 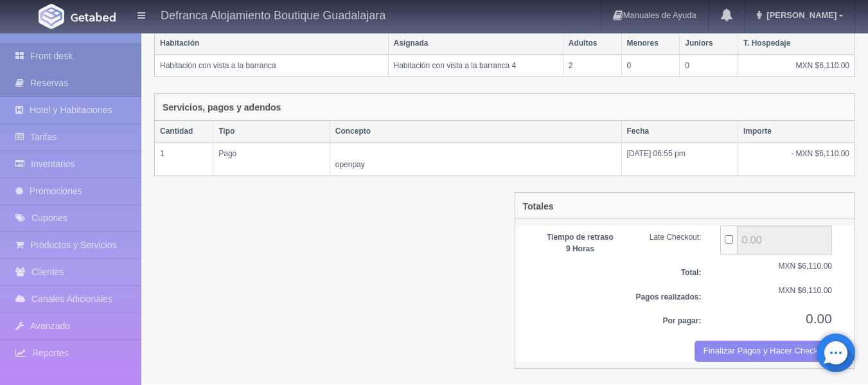 I want to click on th: Habitación, so click(x=271, y=44).